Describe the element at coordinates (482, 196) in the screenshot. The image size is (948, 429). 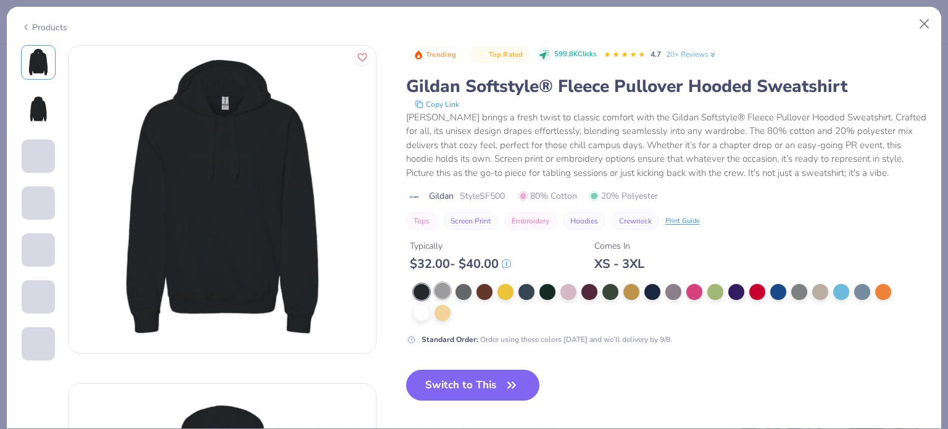
I see `span: Style SF500` at that location.